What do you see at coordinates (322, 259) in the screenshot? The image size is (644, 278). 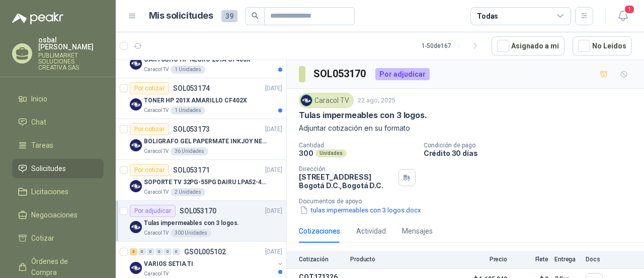 I see `p: Cotización` at bounding box center [322, 259].